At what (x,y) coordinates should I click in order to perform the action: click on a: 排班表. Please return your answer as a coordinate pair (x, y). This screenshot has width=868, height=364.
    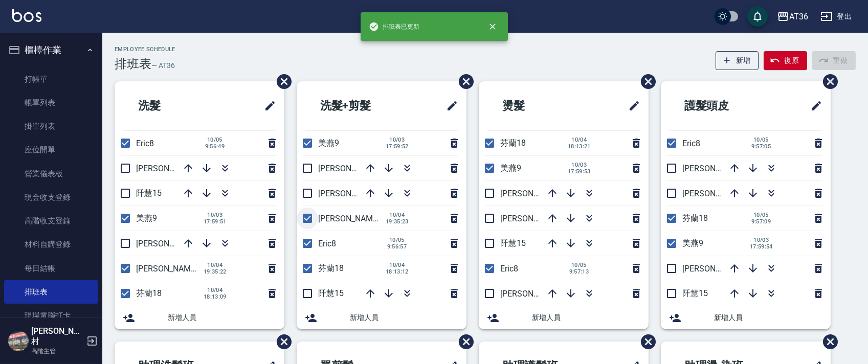
    Looking at the image, I should click on (51, 292).